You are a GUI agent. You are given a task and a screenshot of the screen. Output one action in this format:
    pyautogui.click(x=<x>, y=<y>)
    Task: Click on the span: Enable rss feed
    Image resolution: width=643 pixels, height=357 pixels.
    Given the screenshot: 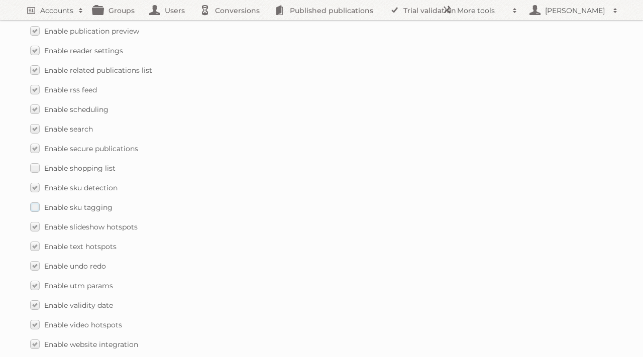 What is the action you would take?
    pyautogui.click(x=70, y=90)
    